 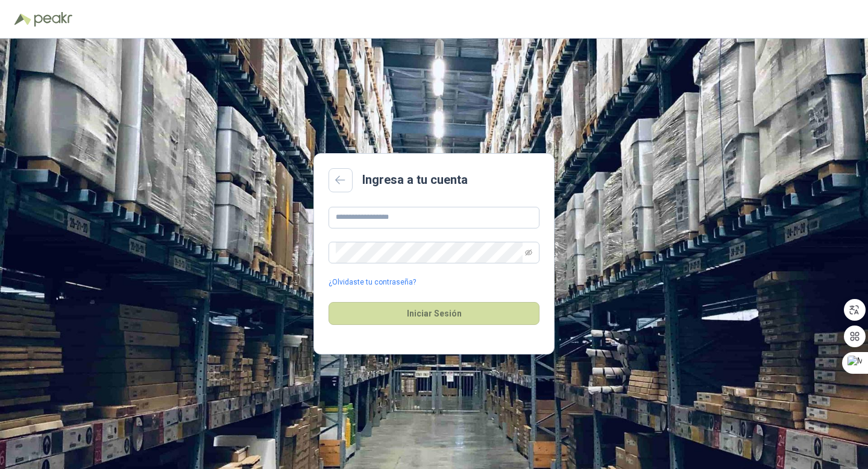 What do you see at coordinates (434, 314) in the screenshot?
I see `button: Iniciar Sesión` at bounding box center [434, 314].